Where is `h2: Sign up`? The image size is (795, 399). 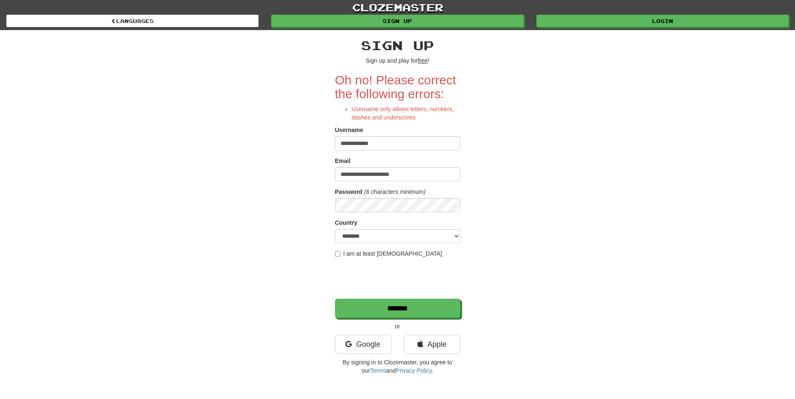 h2: Sign up is located at coordinates (398, 45).